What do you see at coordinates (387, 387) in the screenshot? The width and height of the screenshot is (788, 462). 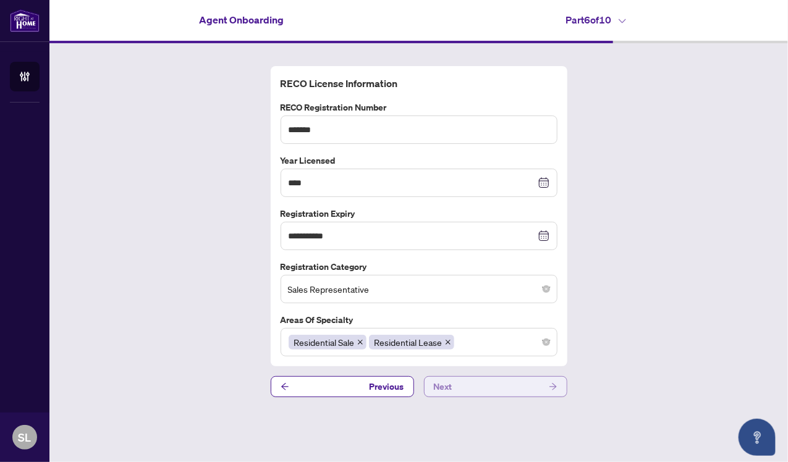 I see `span: Previous` at bounding box center [387, 387].